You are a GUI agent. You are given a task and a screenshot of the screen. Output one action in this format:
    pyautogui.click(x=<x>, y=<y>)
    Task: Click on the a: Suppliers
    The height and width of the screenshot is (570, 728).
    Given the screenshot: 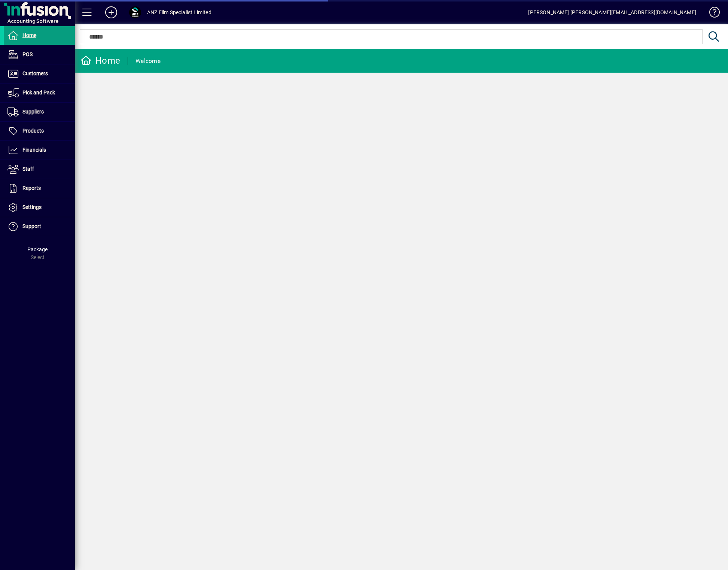 What is the action you would take?
    pyautogui.click(x=39, y=112)
    